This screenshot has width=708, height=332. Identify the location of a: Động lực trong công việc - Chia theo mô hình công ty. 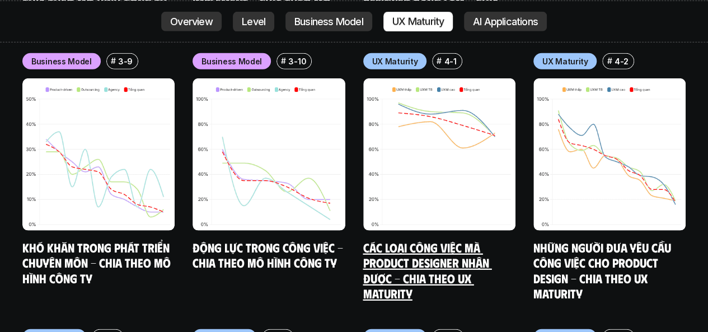
(269, 255).